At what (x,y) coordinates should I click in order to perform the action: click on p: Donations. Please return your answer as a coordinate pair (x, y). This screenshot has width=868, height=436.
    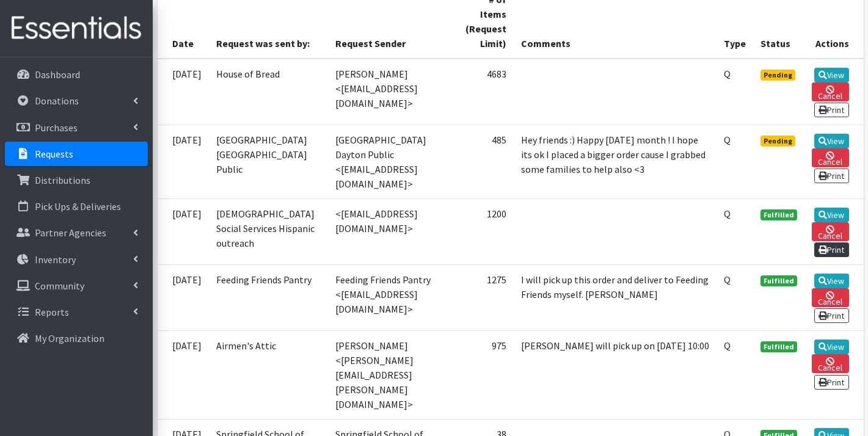
    Looking at the image, I should click on (56, 101).